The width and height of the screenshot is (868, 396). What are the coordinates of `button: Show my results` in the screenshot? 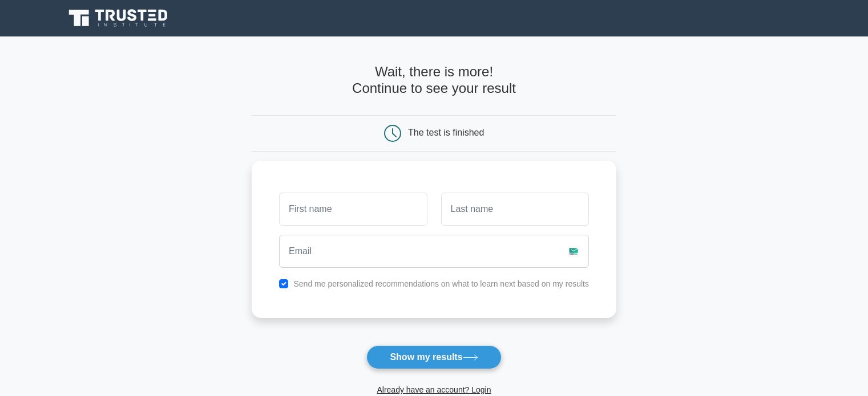 It's located at (434, 357).